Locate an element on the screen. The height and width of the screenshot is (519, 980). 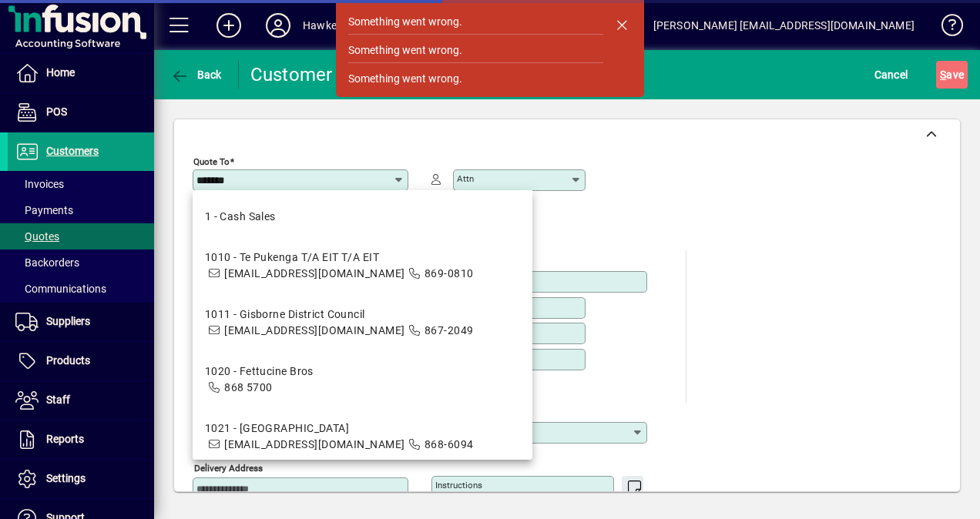
span: ave is located at coordinates (951, 74).